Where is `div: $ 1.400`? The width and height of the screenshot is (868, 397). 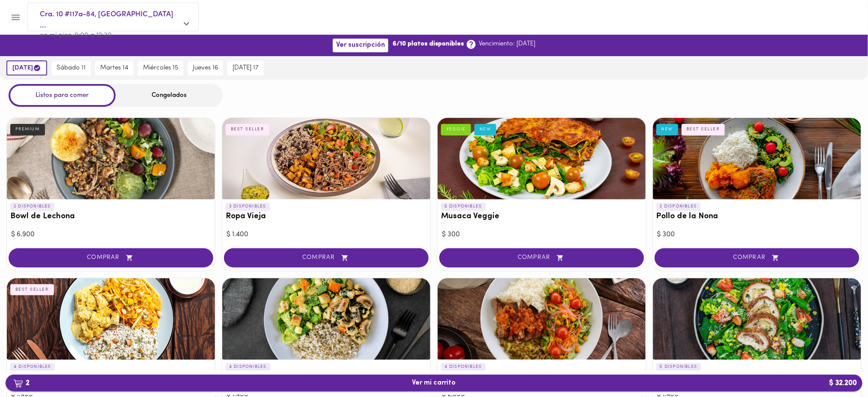
div: $ 1.400 is located at coordinates (326, 235).